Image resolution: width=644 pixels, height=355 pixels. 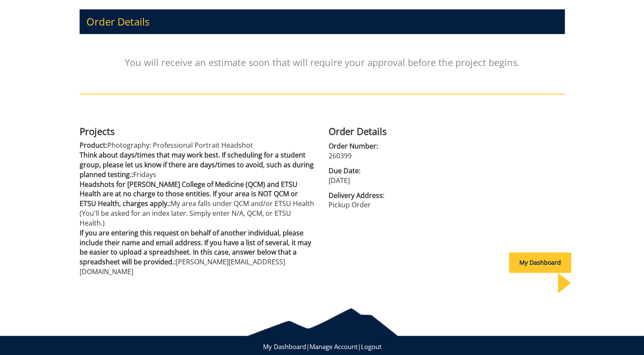 What do you see at coordinates (540, 262) in the screenshot?
I see `div: My Dashboard` at bounding box center [540, 262].